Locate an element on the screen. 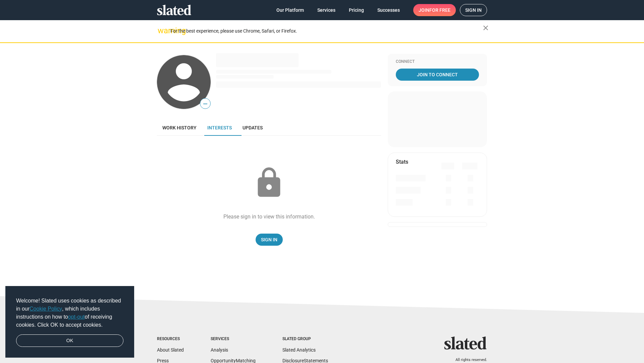 This screenshot has width=644, height=363. a: Services is located at coordinates (327, 10).